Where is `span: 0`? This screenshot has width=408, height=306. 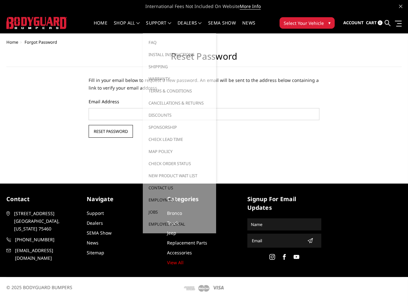 span: 0 is located at coordinates (380, 23).